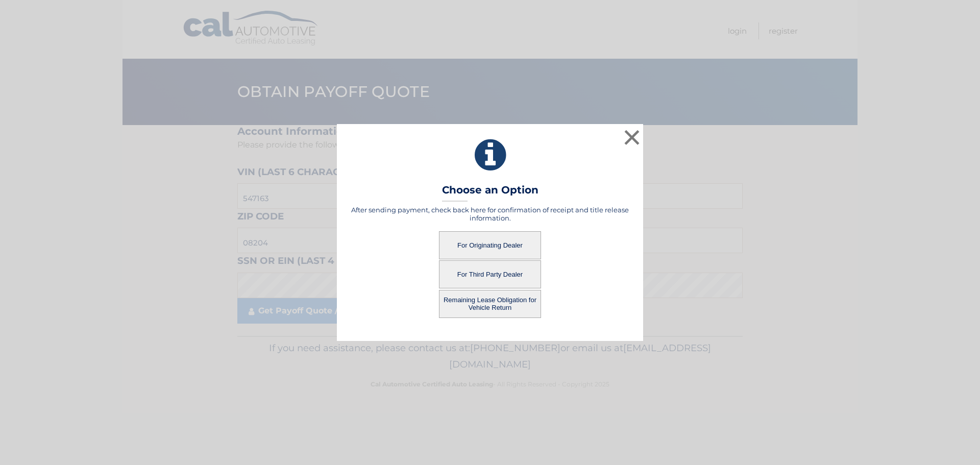  Describe the element at coordinates (490, 192) in the screenshot. I see `h3: Choose an Option` at that location.